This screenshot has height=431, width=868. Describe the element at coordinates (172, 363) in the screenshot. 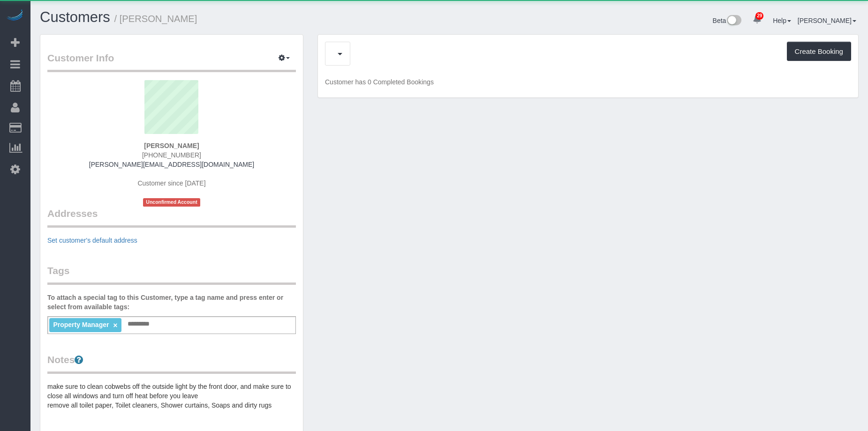

I see `legend: Notes` at that location.